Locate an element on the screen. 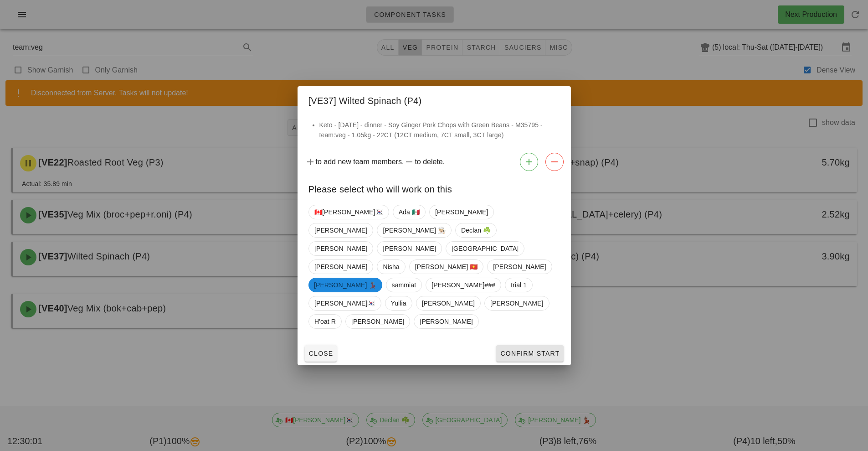  span: Close is located at coordinates (321, 353).